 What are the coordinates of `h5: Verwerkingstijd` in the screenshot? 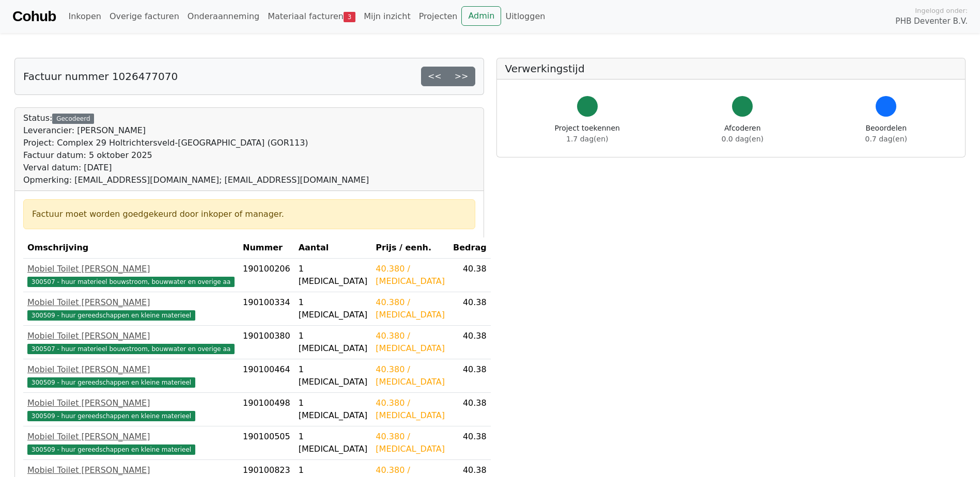 It's located at (730, 69).